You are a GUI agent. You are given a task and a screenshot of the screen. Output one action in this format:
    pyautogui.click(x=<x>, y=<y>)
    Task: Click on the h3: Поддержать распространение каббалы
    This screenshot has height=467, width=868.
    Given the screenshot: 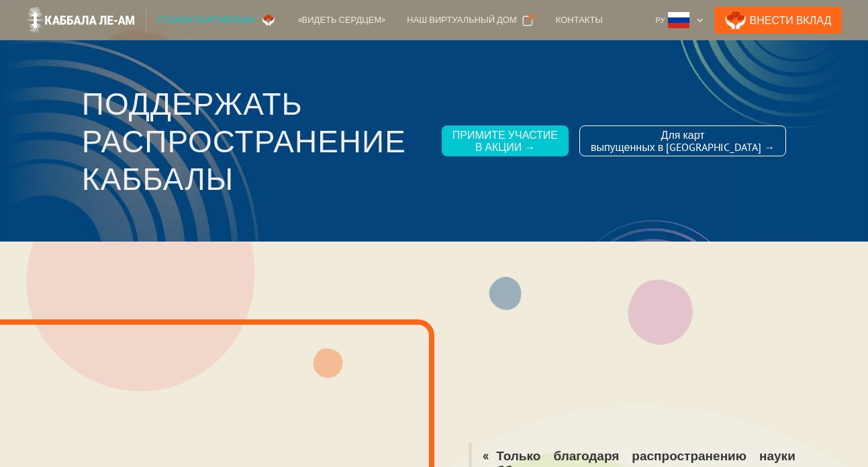 What is the action you would take?
    pyautogui.click(x=256, y=141)
    